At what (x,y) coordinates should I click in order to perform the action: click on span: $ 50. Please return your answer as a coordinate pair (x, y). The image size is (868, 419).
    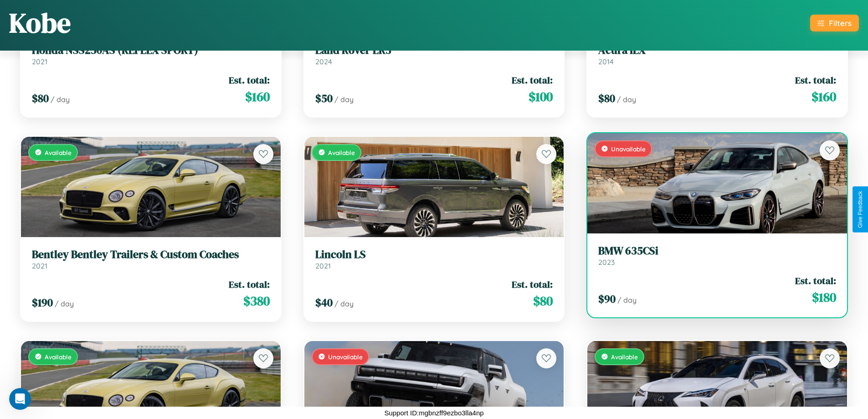
    Looking at the image, I should click on (324, 98).